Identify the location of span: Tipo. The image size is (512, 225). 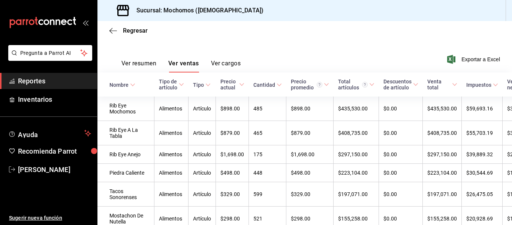
(202, 85).